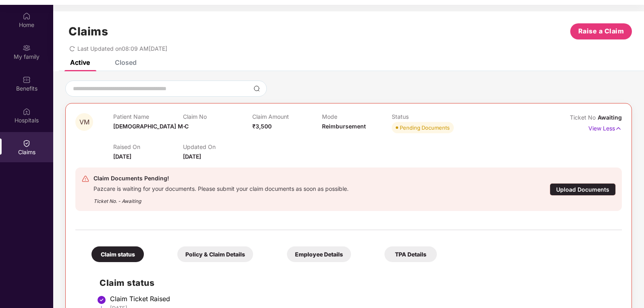  I want to click on img: svg+xml;base64,PHN2ZyBpZD0iSG9zcGl0YWxzIiB4bWxucz0iaHR0cDovL3d3dy53My5vcmcvMjAwMC9zdmciIHdpZHRoPS..., so click(27, 111).